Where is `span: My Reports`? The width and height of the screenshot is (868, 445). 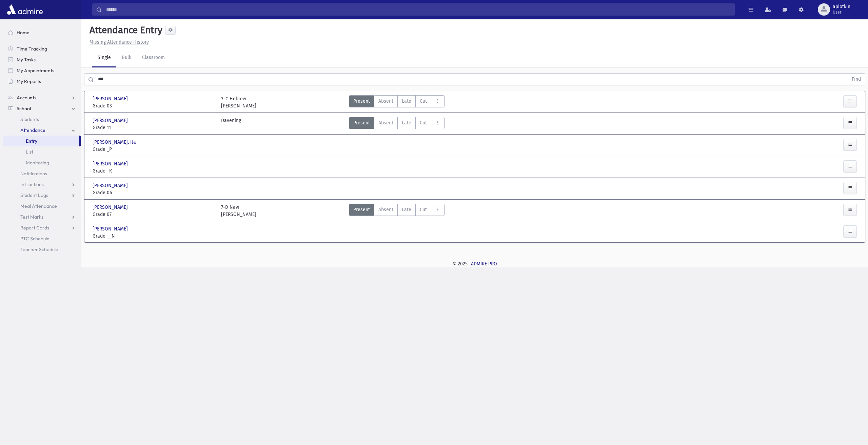
span: My Reports is located at coordinates (29, 82).